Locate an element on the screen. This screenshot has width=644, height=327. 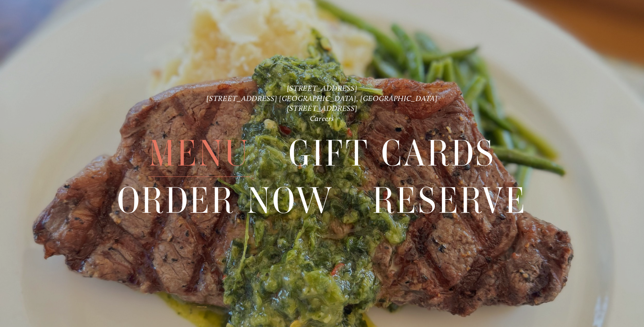
a: Menu is located at coordinates (199, 154).